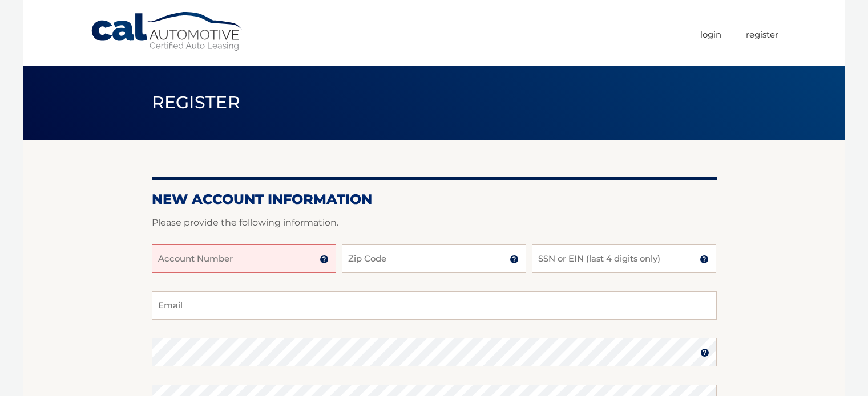 The image size is (868, 396). Describe the element at coordinates (197, 102) in the screenshot. I see `span: Register` at that location.